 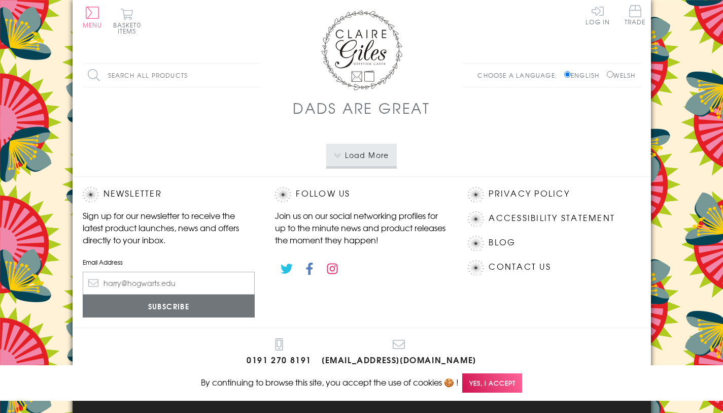 I want to click on img: Claire Giles Greetings Cards, so click(x=362, y=50).